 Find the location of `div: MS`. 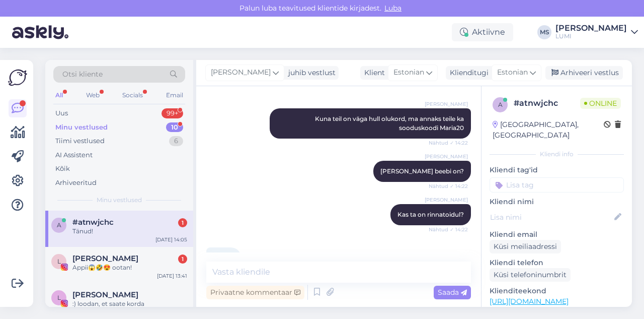

div: MS is located at coordinates (545, 32).